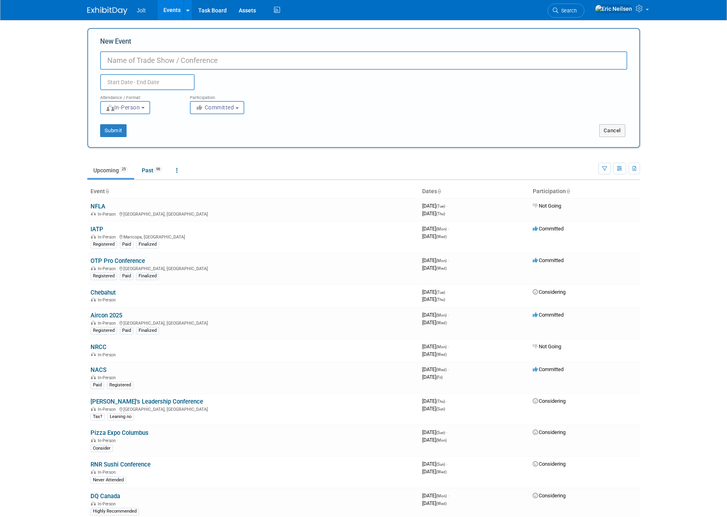 This screenshot has width=727, height=517. What do you see at coordinates (111, 170) in the screenshot?
I see `a: Upcoming25` at bounding box center [111, 170].